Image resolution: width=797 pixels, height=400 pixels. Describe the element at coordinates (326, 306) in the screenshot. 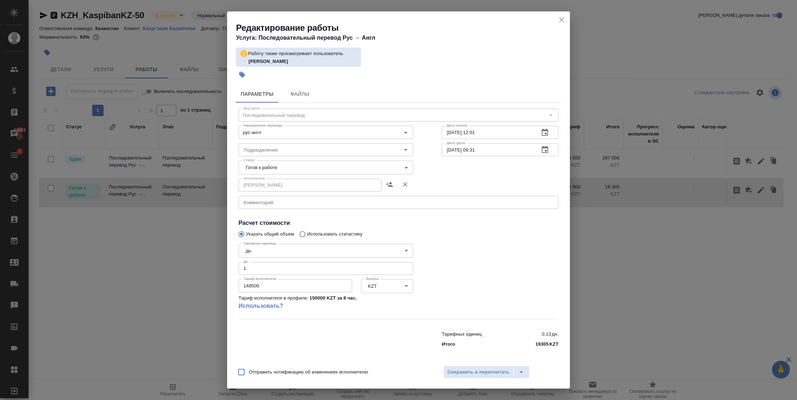

I see `a: Использовать?` at that location.